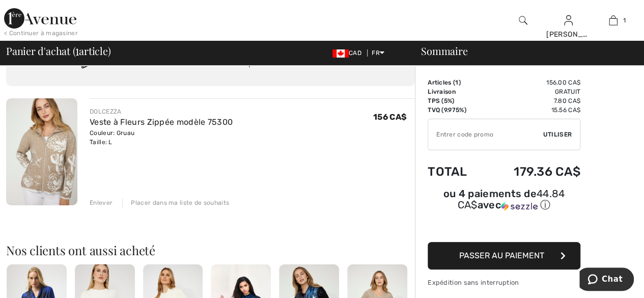 This screenshot has height=298, width=644. Describe the element at coordinates (348, 53) in the screenshot. I see `span: CAD` at that location.